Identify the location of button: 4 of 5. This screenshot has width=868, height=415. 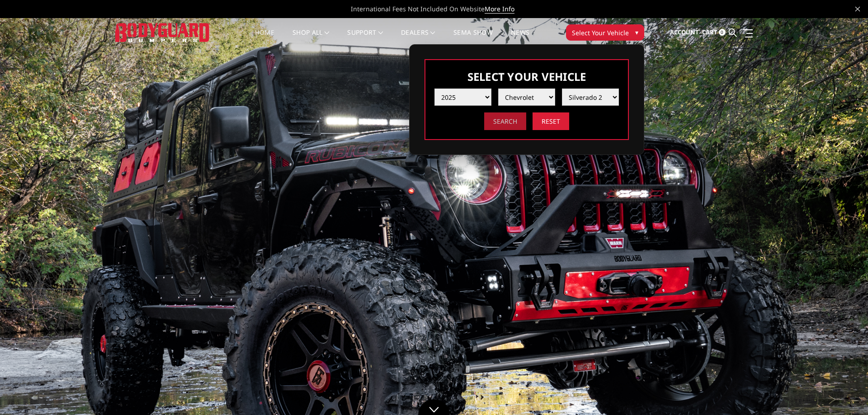
(831, 276).